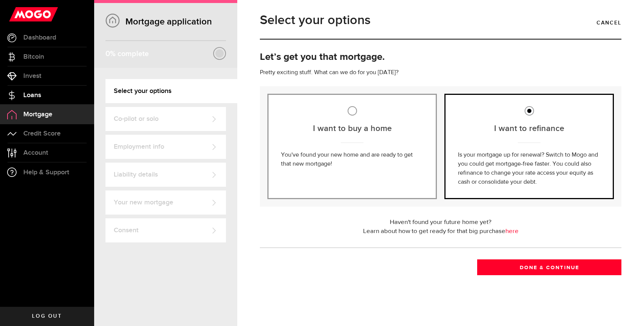  I want to click on h1: Select your options, so click(315, 20).